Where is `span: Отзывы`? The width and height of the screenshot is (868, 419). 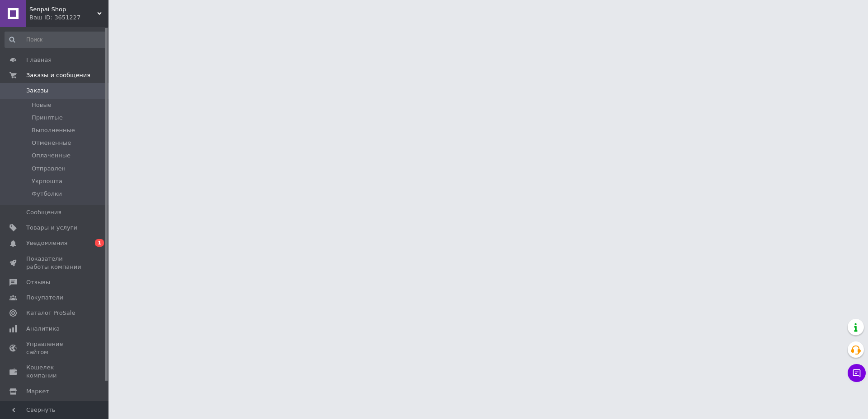
span: Отзывы is located at coordinates (38, 282).